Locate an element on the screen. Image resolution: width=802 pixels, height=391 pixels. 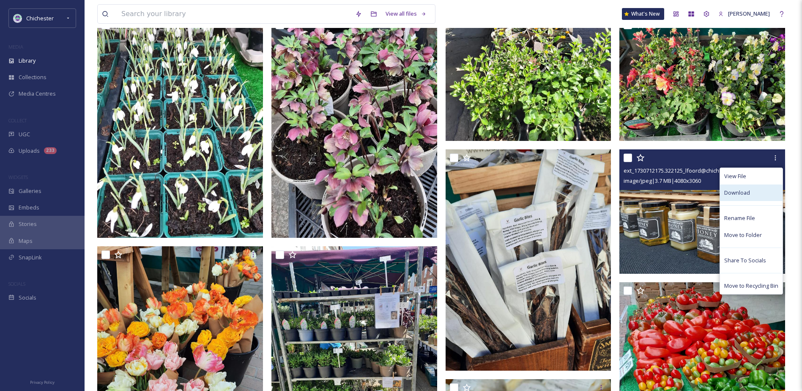
img: Lodgehill Plants2.jpg is located at coordinates (180, 127).